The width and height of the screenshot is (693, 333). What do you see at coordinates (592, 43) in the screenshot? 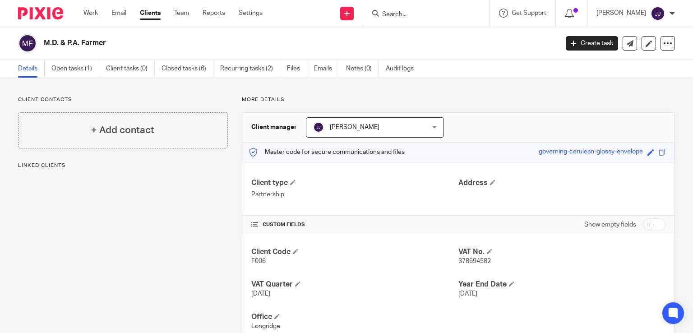
I see `a: Create task` at bounding box center [592, 43].